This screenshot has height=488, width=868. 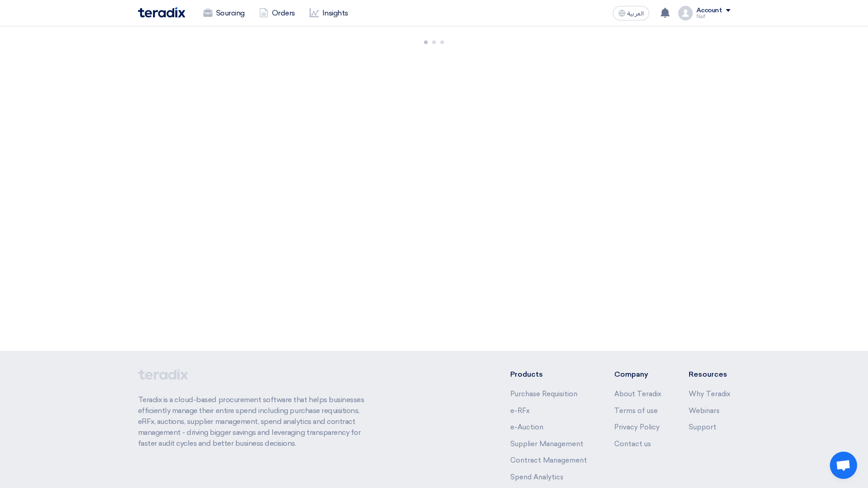 I want to click on div: Naif, so click(x=713, y=16).